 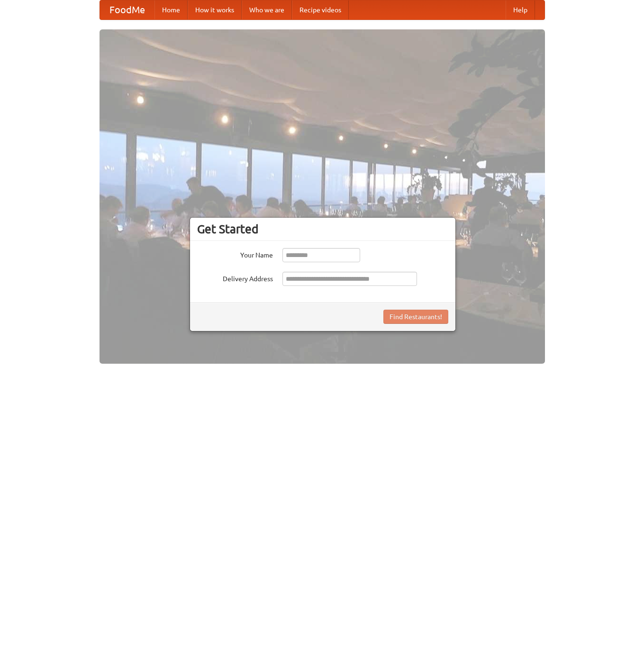 I want to click on a: How it works, so click(x=214, y=10).